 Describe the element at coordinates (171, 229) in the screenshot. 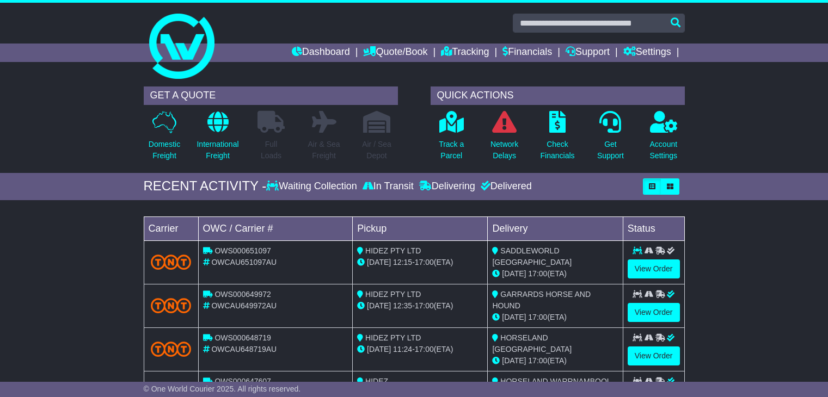

I see `td: Carrier` at that location.